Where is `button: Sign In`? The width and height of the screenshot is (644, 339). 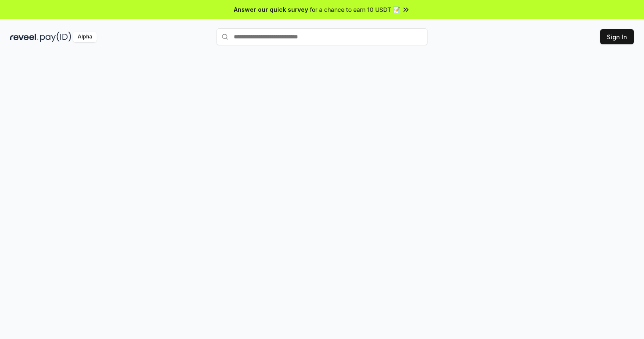 button: Sign In is located at coordinates (617, 37).